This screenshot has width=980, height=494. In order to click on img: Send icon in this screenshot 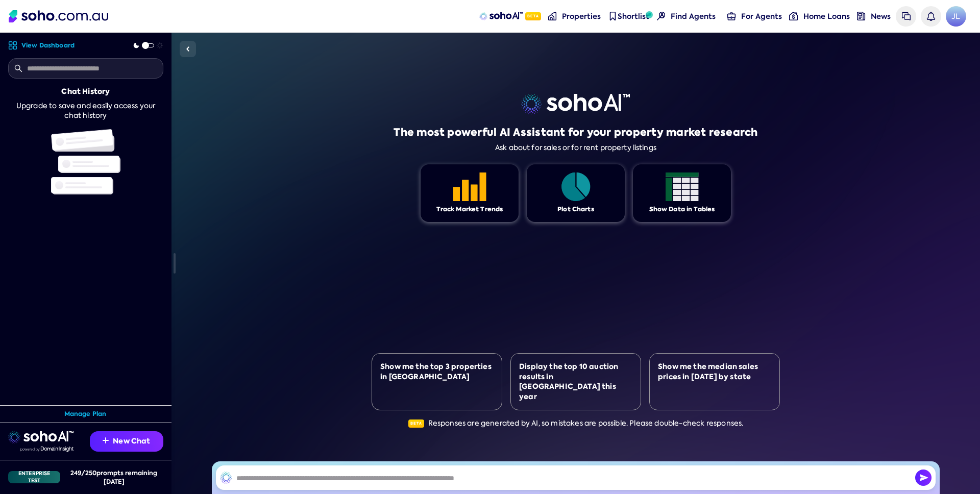, I will do `click(924, 477)`.